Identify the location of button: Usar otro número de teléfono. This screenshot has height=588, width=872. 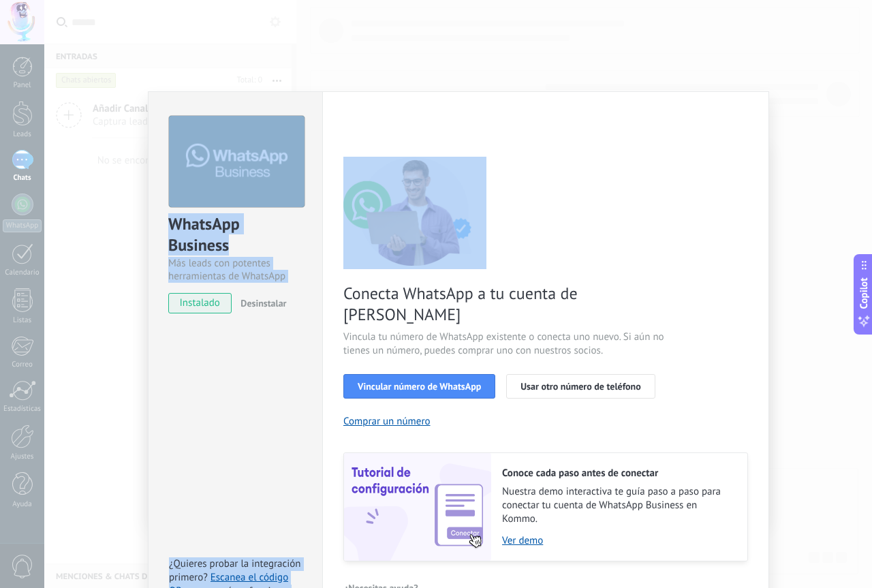
(580, 386).